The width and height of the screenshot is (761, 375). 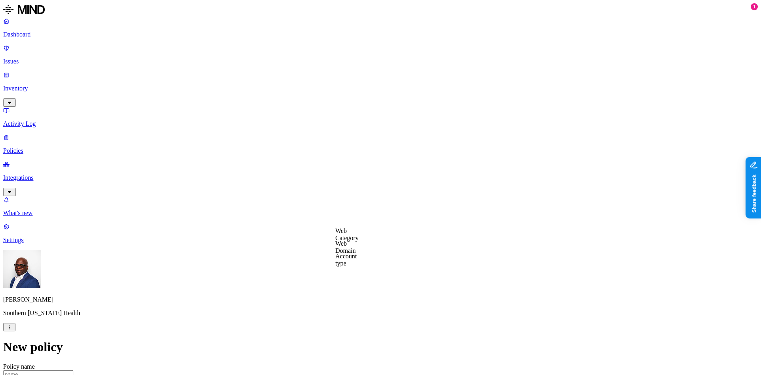 I want to click on label: Policy name, so click(x=19, y=366).